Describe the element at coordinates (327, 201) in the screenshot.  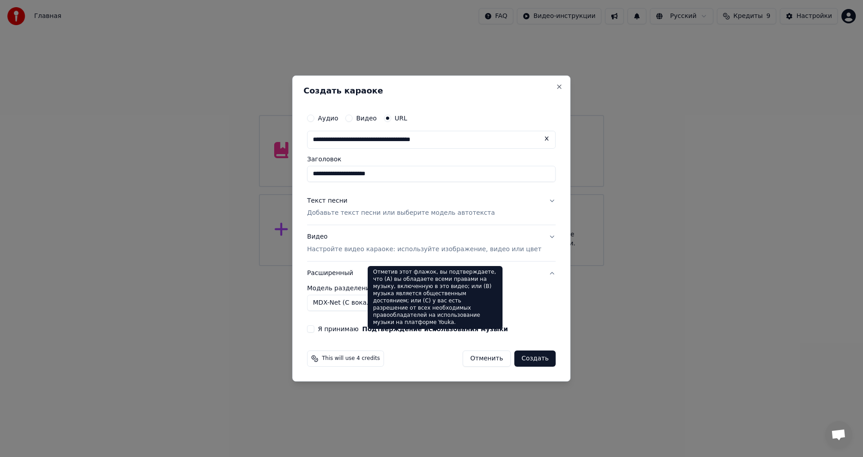
I see `div: Текст песни` at that location.